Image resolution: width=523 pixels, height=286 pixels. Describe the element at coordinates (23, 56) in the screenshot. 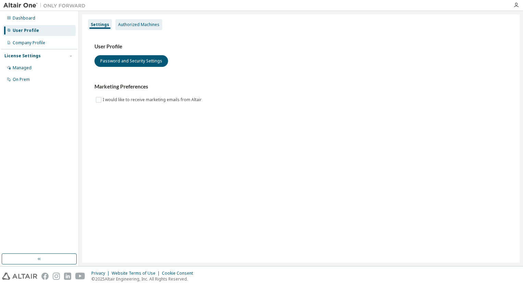

I see `div: License Settings` at that location.